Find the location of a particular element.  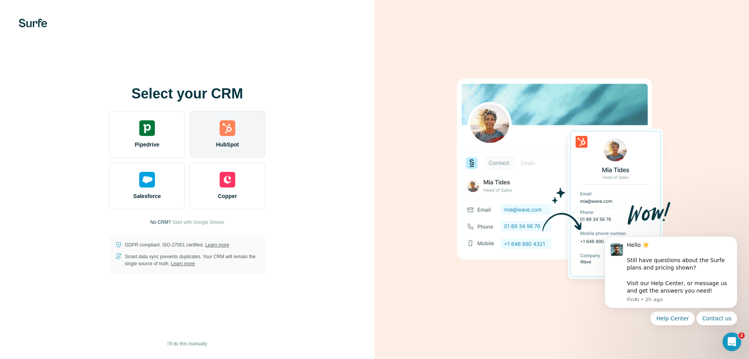

span: Start with Google Sheets is located at coordinates (198, 222).